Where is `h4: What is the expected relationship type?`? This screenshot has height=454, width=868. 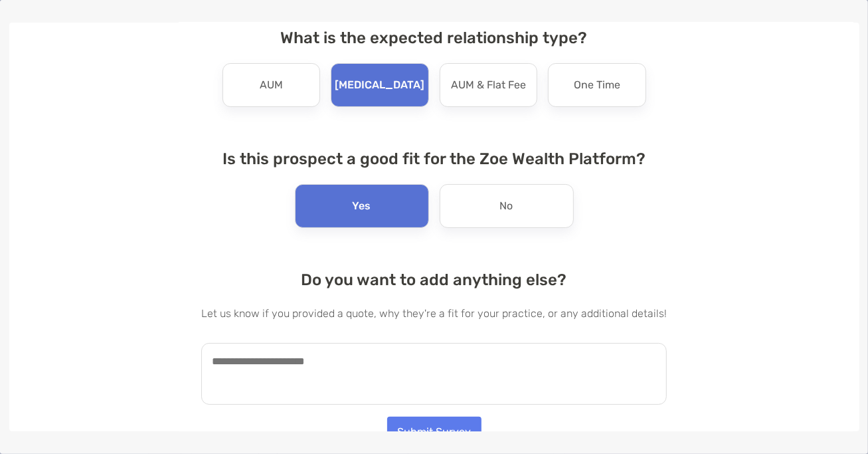 h4: What is the expected relationship type? is located at coordinates (434, 38).